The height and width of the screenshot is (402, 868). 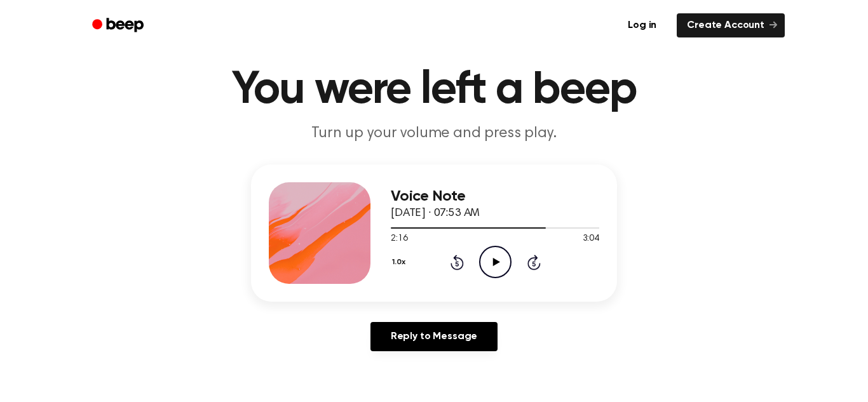 I want to click on h3: Voice Note, so click(x=495, y=196).